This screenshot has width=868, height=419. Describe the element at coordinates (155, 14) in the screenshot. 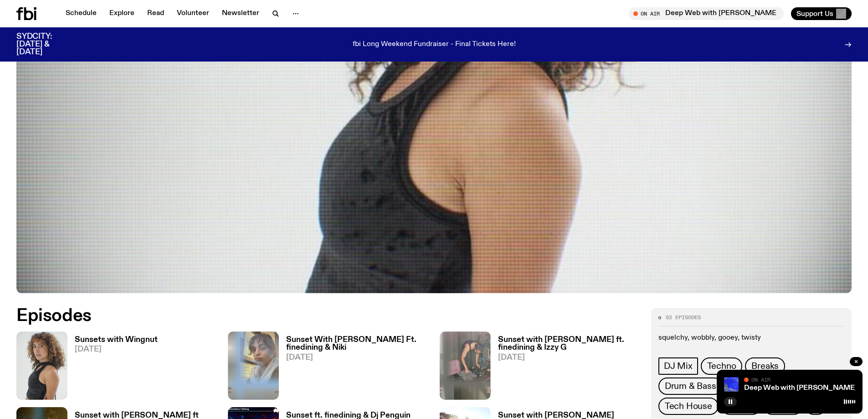

I see `a: Read` at that location.